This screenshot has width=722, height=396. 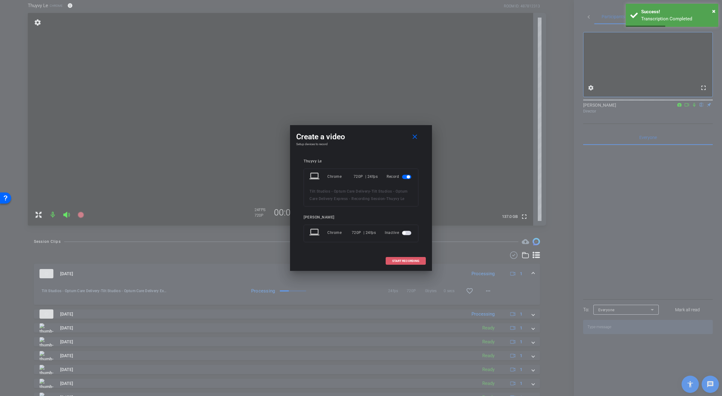 What do you see at coordinates (677, 12) in the screenshot?
I see `div: Success!` at bounding box center [677, 12].